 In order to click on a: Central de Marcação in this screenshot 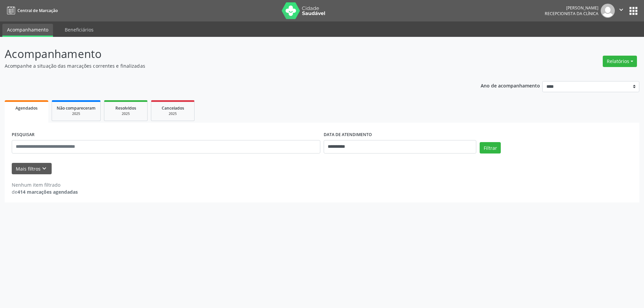, I will do `click(31, 10)`.